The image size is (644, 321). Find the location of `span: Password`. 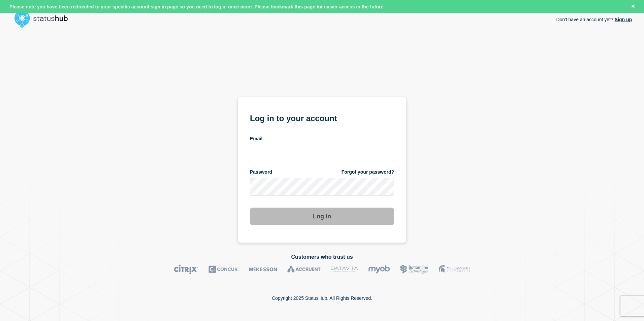

span: Password is located at coordinates (261, 172).